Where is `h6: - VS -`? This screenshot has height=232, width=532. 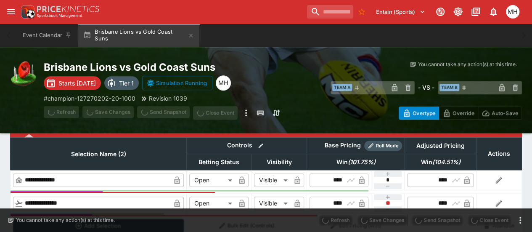 h6: - VS - is located at coordinates (426, 87).